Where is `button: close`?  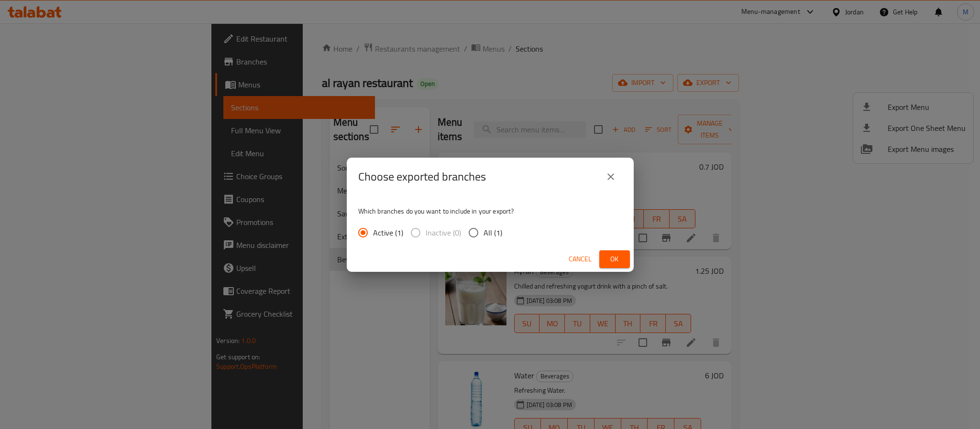 button: close is located at coordinates (611, 177).